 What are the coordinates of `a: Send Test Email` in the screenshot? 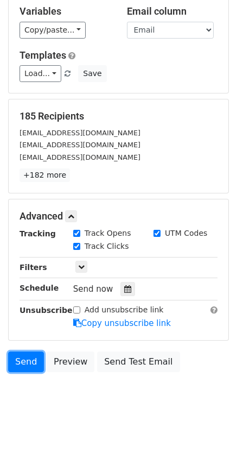 It's located at (138, 362).